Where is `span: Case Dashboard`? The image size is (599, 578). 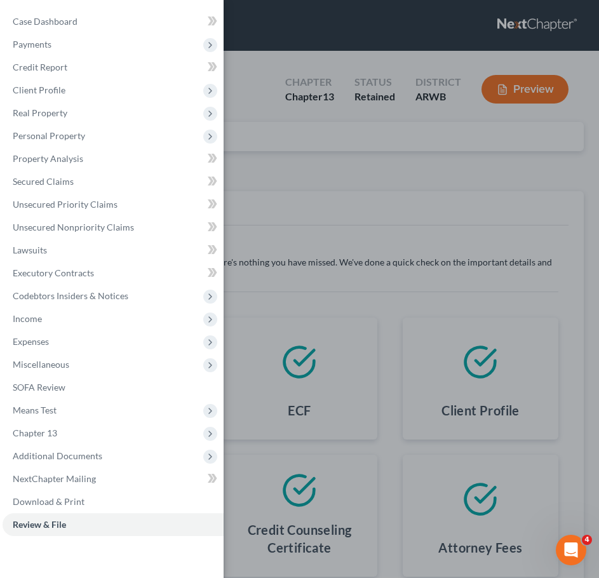
span: Case Dashboard is located at coordinates (45, 21).